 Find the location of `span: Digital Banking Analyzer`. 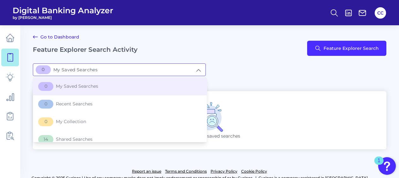

span: Digital Banking Analyzer is located at coordinates (63, 10).